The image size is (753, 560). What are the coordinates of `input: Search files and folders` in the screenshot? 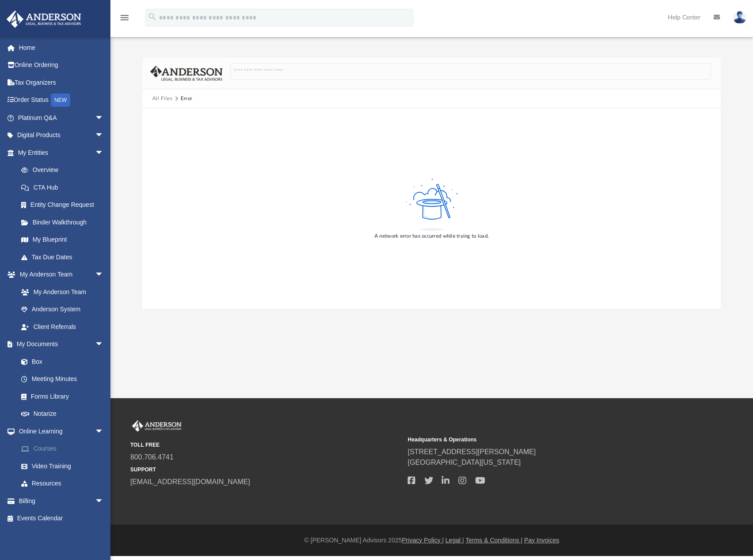 It's located at (470, 71).